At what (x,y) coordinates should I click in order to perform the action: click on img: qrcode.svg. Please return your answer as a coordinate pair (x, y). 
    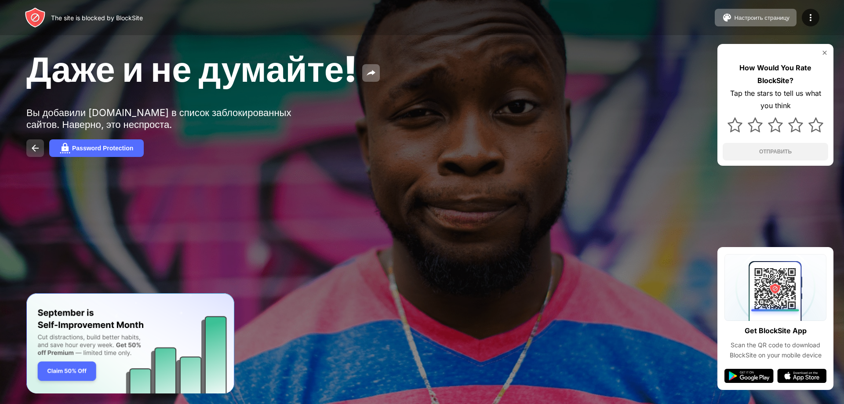
    Looking at the image, I should click on (775, 287).